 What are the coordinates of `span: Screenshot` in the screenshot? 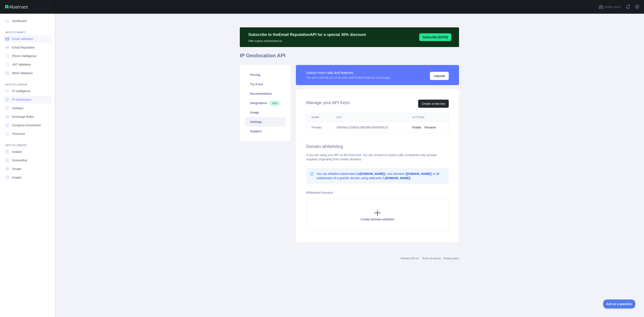 It's located at (20, 160).